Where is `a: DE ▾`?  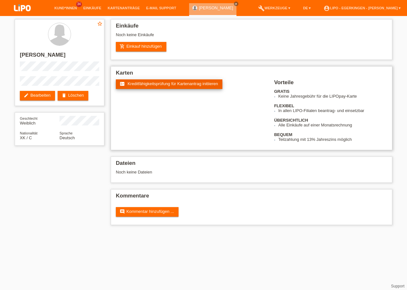 a: DE ▾ is located at coordinates (307, 8).